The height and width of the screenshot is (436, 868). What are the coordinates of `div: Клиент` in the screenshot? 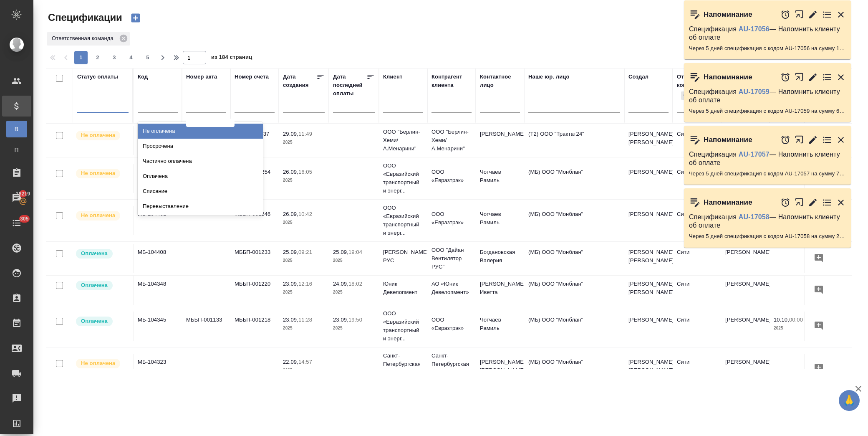 It's located at (393, 77).